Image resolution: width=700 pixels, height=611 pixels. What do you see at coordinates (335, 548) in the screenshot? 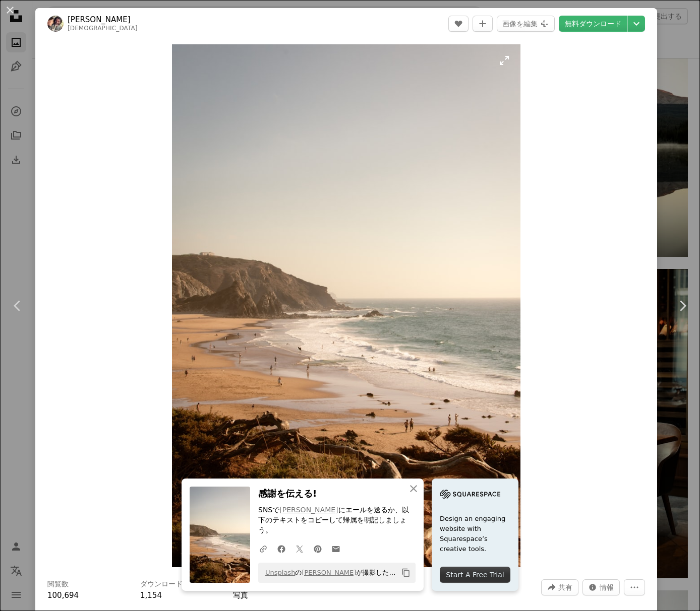
I see `a: Eメールでシェアする` at bounding box center [335, 548].